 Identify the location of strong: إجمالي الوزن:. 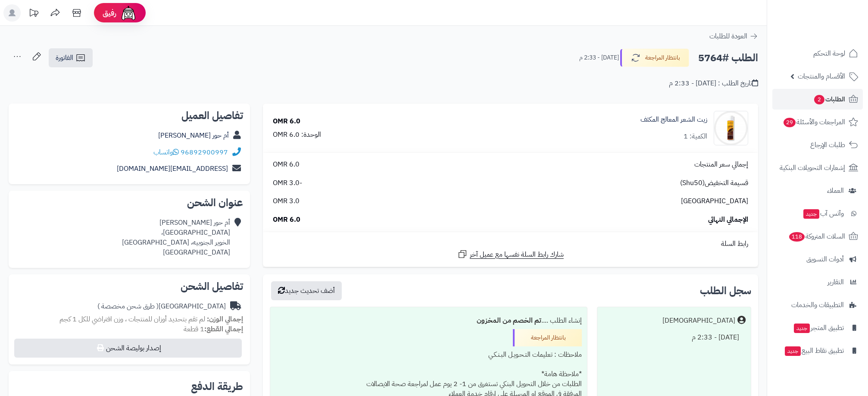
(225, 319).